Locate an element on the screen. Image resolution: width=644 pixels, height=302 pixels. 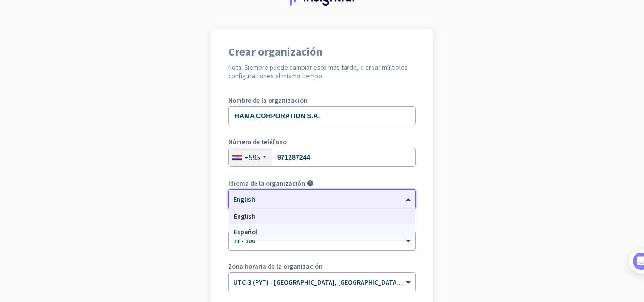
span: Español is located at coordinates (246, 232).